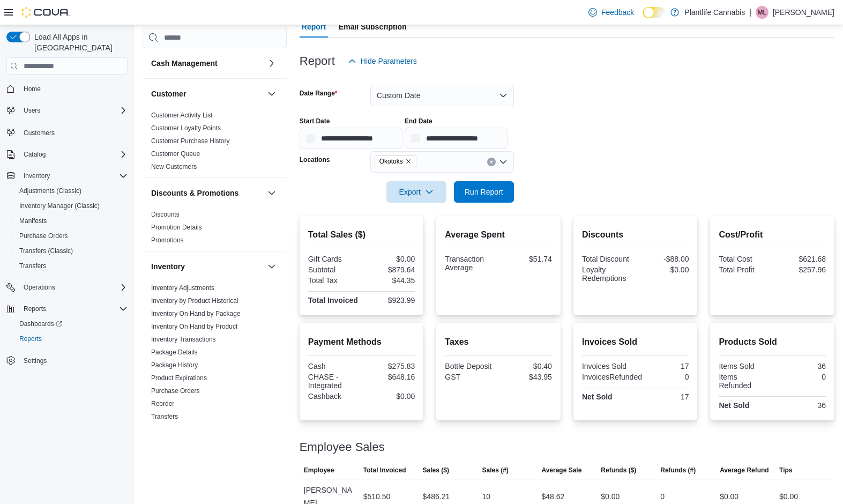 This screenshot has height=504, width=843. I want to click on div: $48.62, so click(553, 496).